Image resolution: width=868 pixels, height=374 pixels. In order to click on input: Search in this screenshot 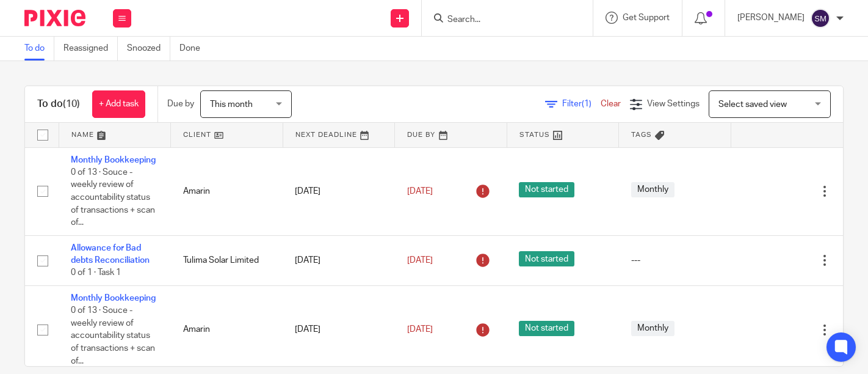, I will do `click(501, 20)`.